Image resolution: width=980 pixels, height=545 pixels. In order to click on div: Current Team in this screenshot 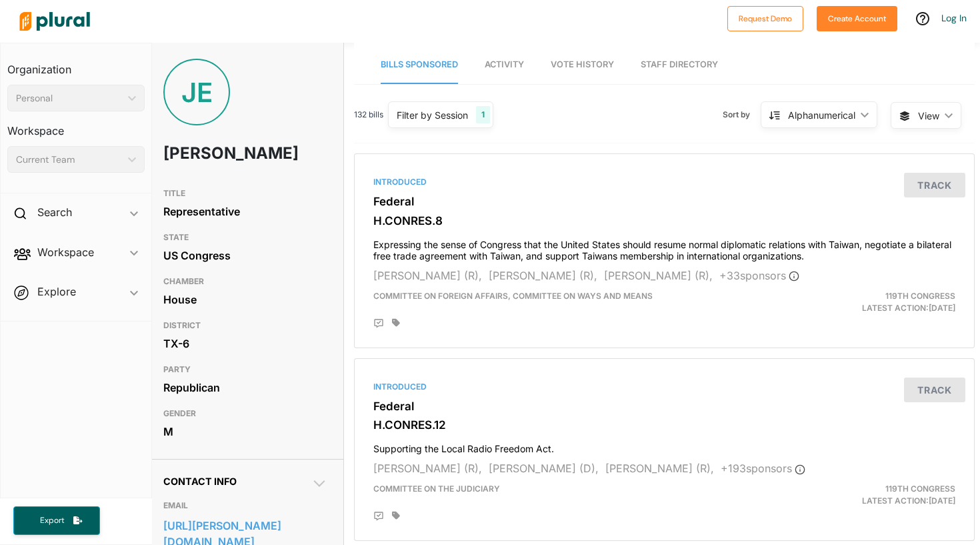, I will do `click(69, 159)`.